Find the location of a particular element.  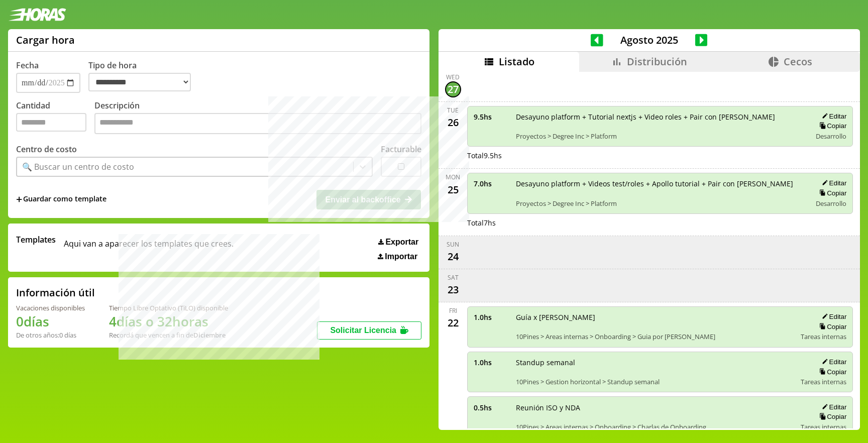

div: Total 9.5 hs is located at coordinates (660, 155).